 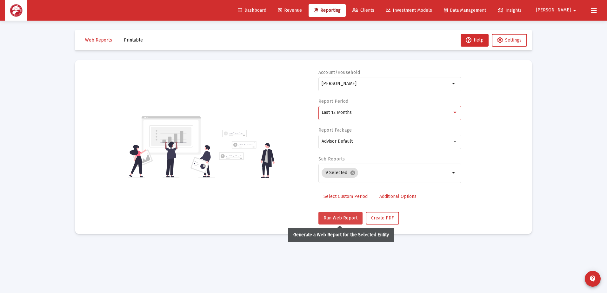 I want to click on label: Report Package, so click(x=335, y=130).